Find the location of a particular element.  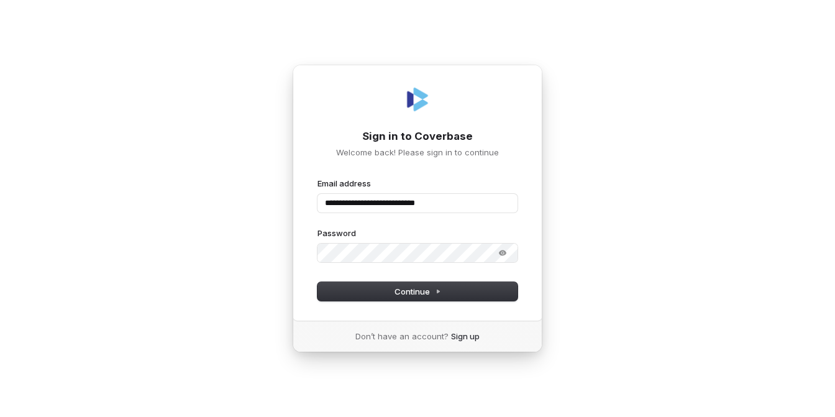

h1: Sign in to Coverbase is located at coordinates (418, 137).